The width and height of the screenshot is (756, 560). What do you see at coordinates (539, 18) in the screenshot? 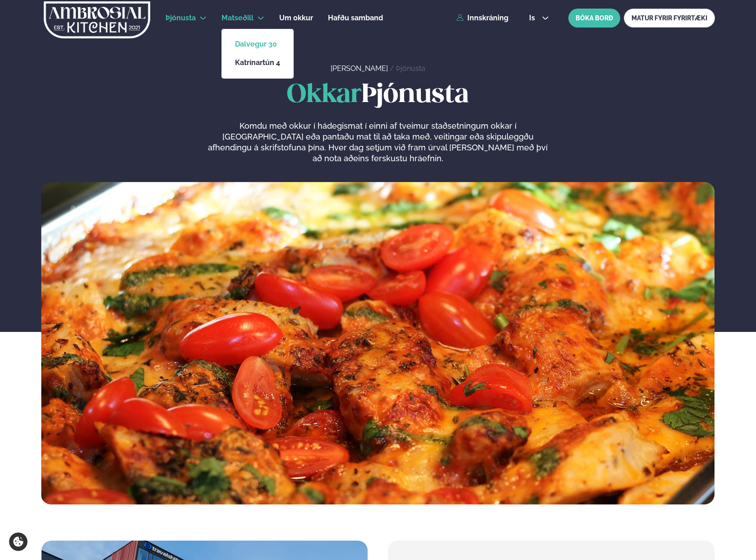
I see `button: is` at bounding box center [539, 18].